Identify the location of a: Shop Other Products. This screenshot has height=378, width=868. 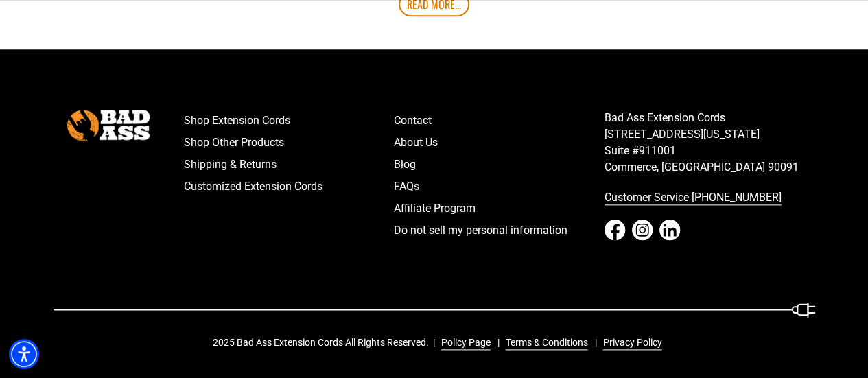
(289, 143).